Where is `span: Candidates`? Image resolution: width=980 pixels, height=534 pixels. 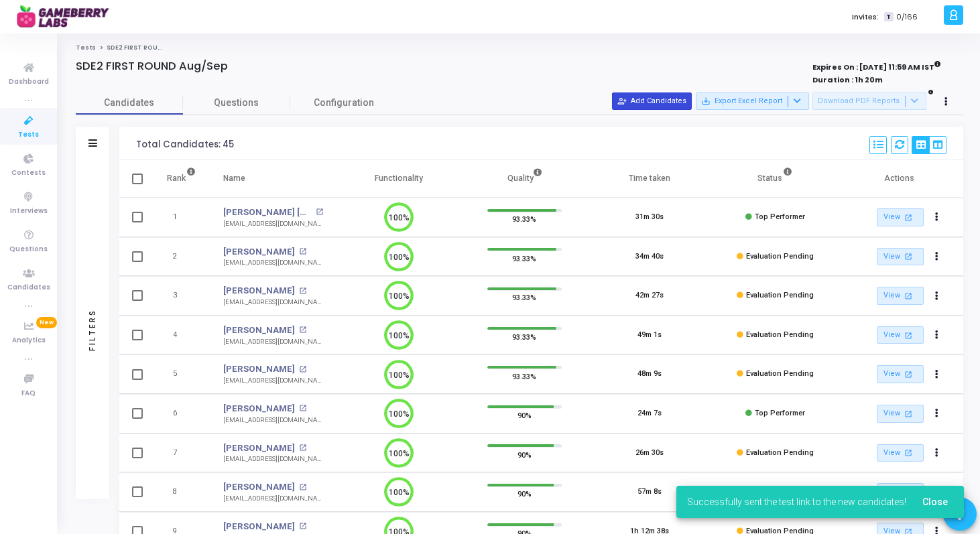 span: Candidates is located at coordinates (29, 287).